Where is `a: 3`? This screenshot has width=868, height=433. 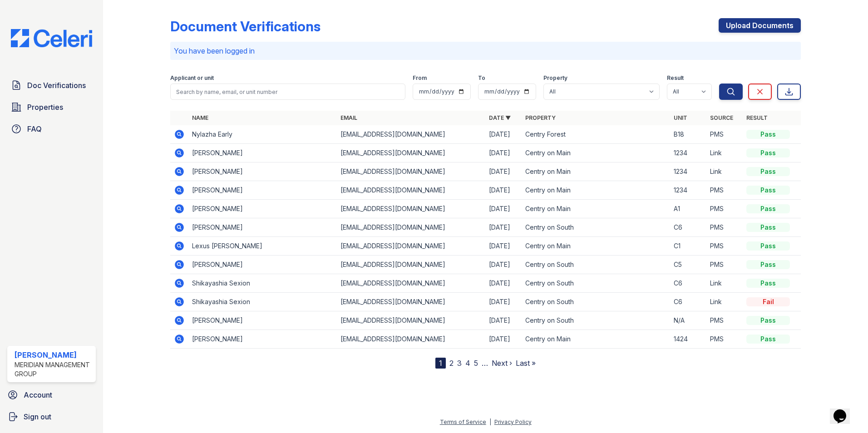 a: 3 is located at coordinates (459, 363).